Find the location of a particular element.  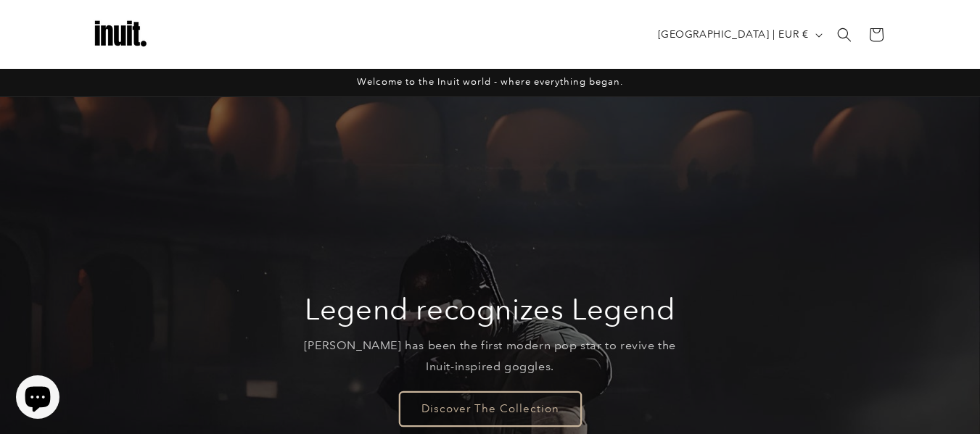

a: Discover The Collection is located at coordinates (490, 408).